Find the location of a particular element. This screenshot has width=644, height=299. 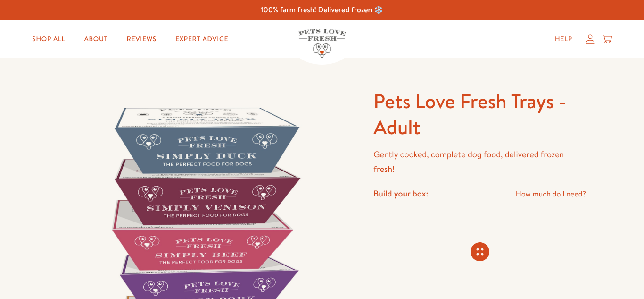

a: Help is located at coordinates (563, 39).